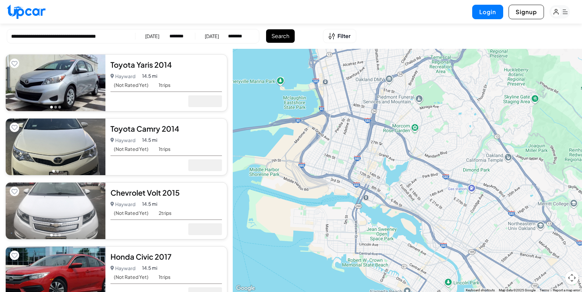 The image size is (582, 292). Describe the element at coordinates (340, 36) in the screenshot. I see `button: Open filters` at that location.